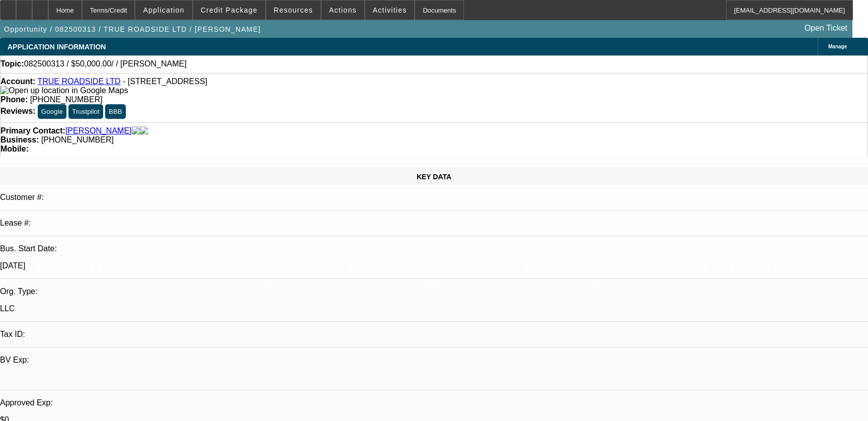 This screenshot has width=868, height=421. What do you see at coordinates (826, 29) in the screenshot?
I see `a: Open Ticket` at bounding box center [826, 29].